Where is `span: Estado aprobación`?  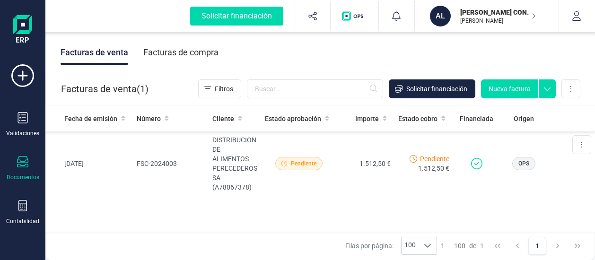 span: Estado aprobación is located at coordinates (293, 119).